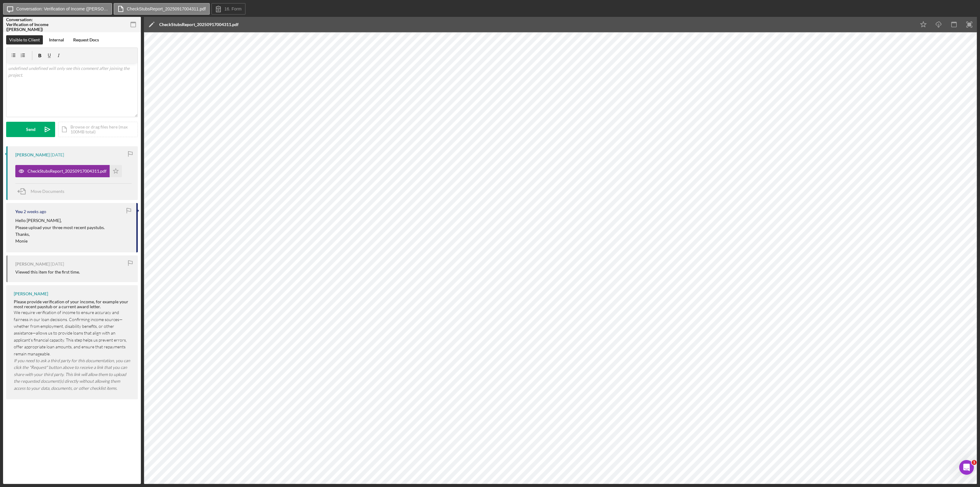  What do you see at coordinates (25, 40) in the screenshot?
I see `button: Visible to Client` at bounding box center [25, 40].